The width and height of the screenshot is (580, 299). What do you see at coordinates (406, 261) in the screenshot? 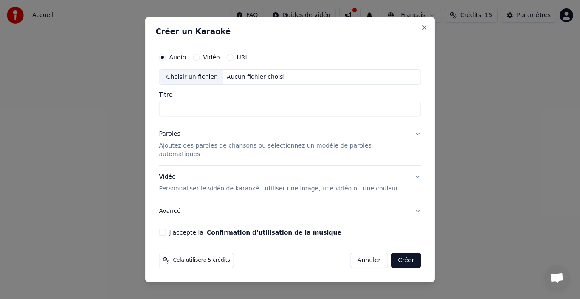
I see `button: Créer` at bounding box center [406, 261].